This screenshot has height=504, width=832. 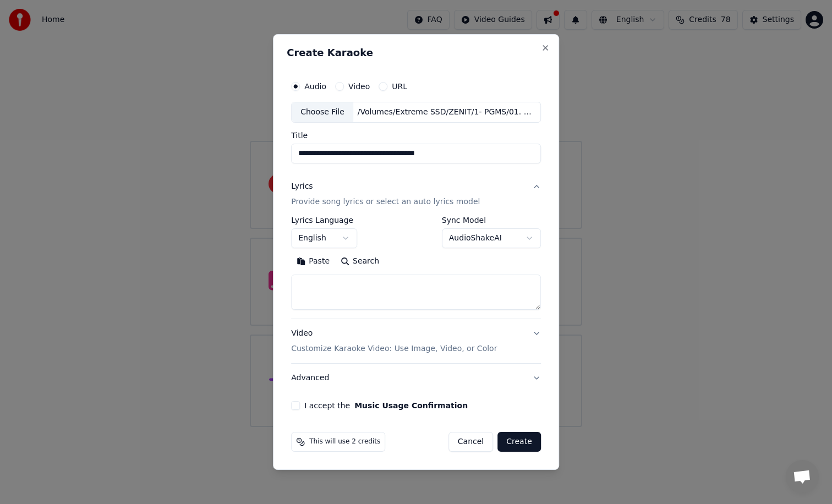 I want to click on label: Sync Model, so click(x=491, y=220).